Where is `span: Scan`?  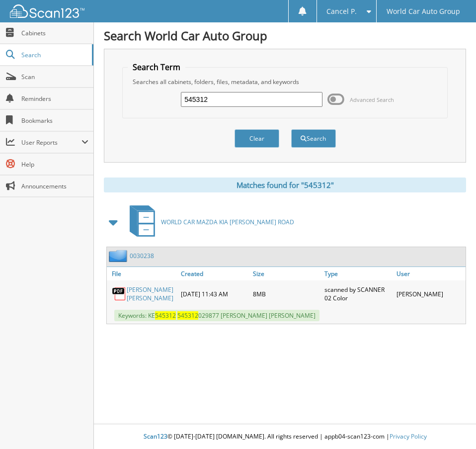
span: Scan is located at coordinates (54, 76).